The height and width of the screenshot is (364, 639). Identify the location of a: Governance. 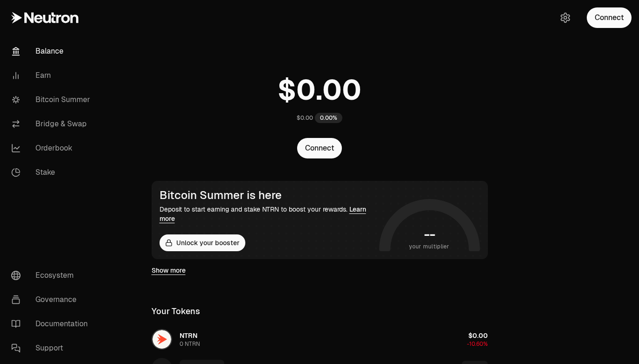
(52, 299).